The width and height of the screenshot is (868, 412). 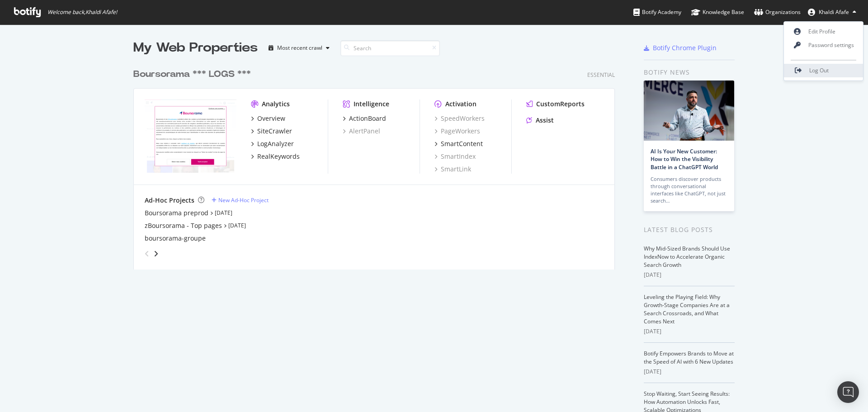 I want to click on div: Botify Academy, so click(x=657, y=12).